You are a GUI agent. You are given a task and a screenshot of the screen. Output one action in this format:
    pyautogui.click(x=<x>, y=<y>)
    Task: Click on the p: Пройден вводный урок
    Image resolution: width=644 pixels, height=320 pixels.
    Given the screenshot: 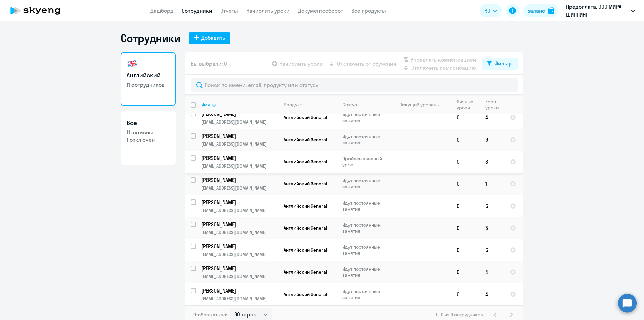 What is the action you would take?
    pyautogui.click(x=365, y=162)
    